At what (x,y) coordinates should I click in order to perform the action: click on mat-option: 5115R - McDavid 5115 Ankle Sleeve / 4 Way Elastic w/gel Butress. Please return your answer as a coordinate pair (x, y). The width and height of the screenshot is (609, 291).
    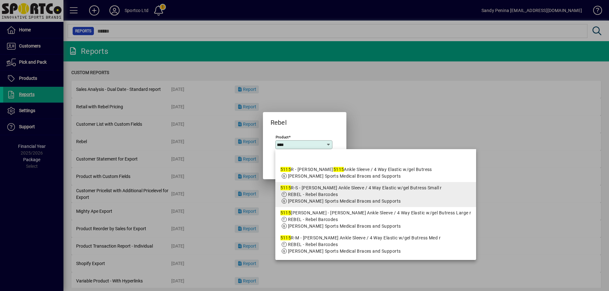
    Looking at the image, I should click on (376, 173).